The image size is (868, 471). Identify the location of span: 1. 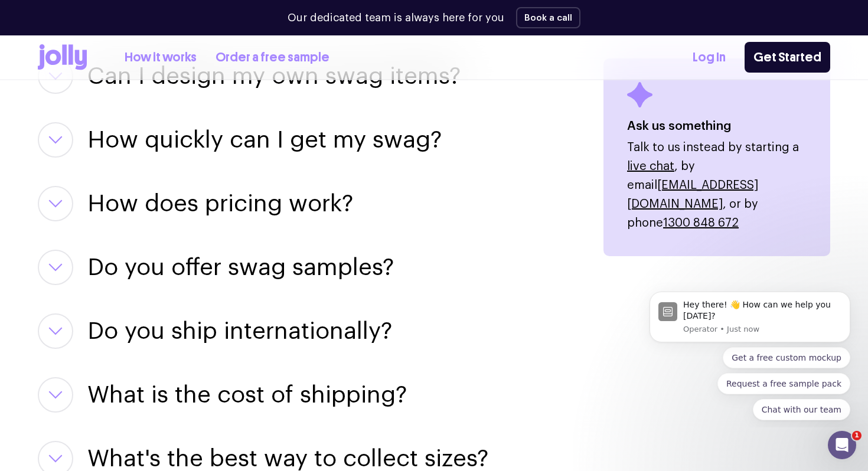
(857, 435).